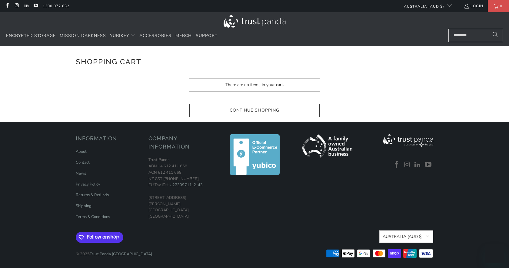 The height and width of the screenshot is (268, 509). What do you see at coordinates (83, 35) in the screenshot?
I see `span: Mission Darkness` at bounding box center [83, 35].